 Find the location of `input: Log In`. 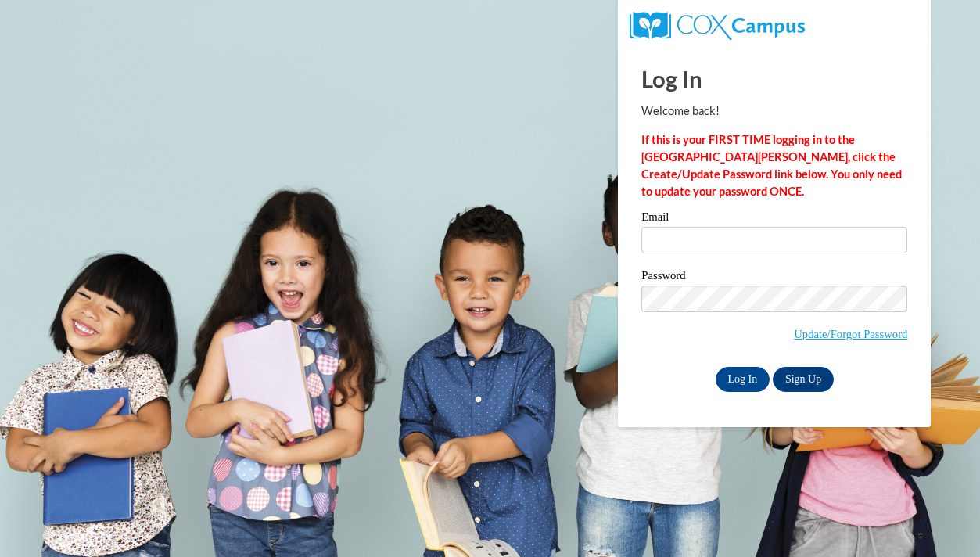

input: Log In is located at coordinates (743, 379).